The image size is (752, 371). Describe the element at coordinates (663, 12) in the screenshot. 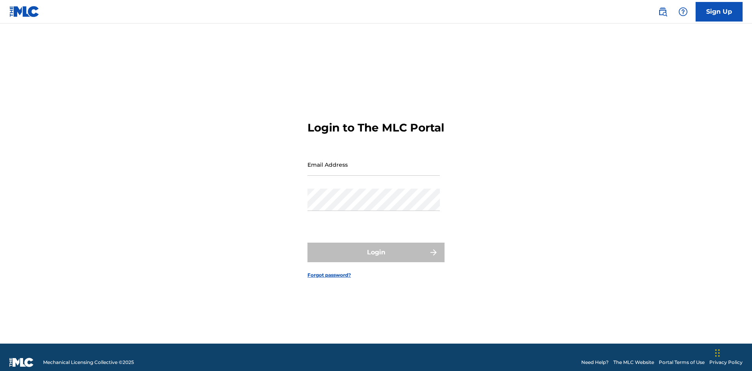

I see `a: Public Search` at that location.